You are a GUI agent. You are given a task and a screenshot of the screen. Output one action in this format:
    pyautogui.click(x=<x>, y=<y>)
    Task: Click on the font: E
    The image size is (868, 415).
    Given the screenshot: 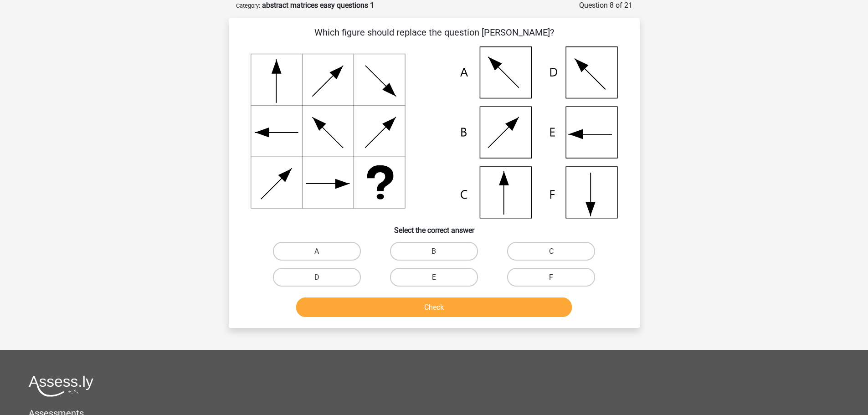 What is the action you would take?
    pyautogui.click(x=434, y=277)
    